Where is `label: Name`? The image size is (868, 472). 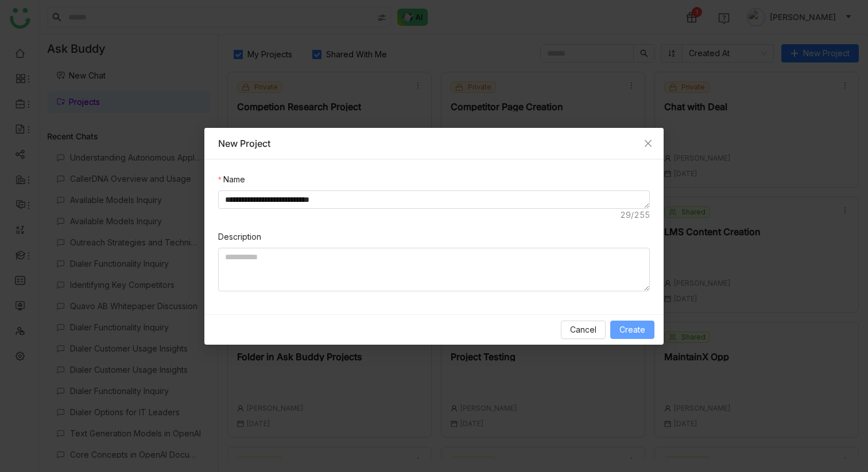 label: Name is located at coordinates (231, 179).